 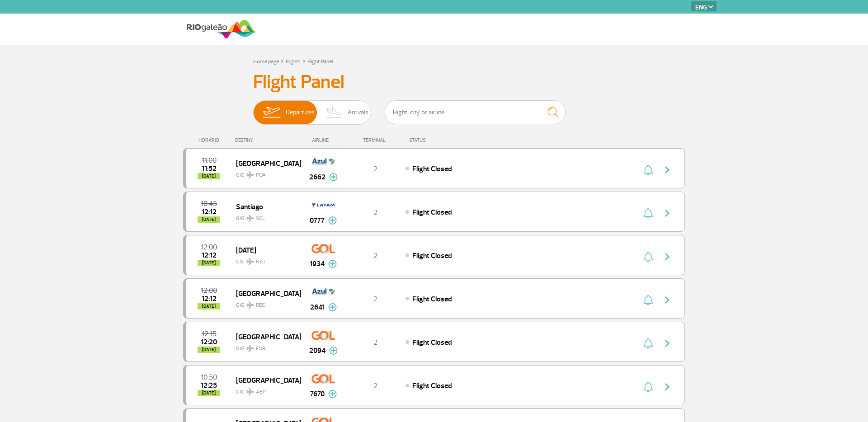 What do you see at coordinates (209, 342) in the screenshot?
I see `span: 2025-08-26 12:20:00` at bounding box center [209, 342].